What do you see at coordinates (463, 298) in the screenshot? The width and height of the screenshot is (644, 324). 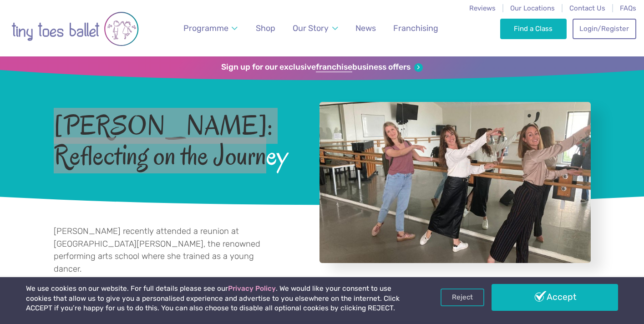 I see `a: Reject` at bounding box center [463, 298].